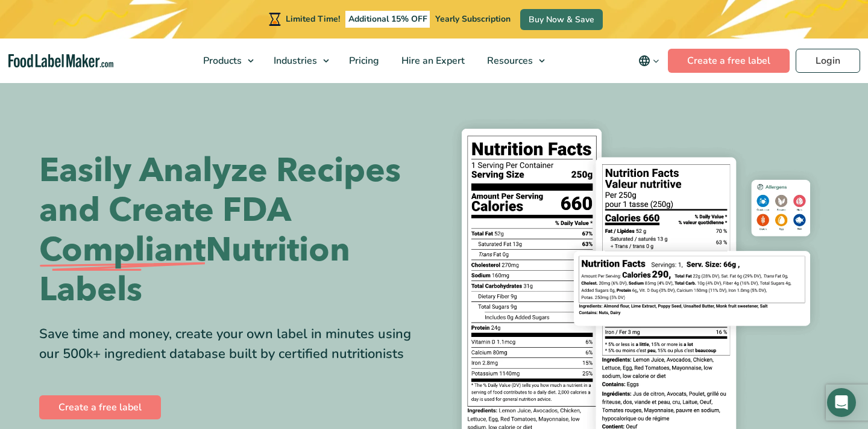 The image size is (868, 429). I want to click on span: Hire an Expert, so click(432, 61).